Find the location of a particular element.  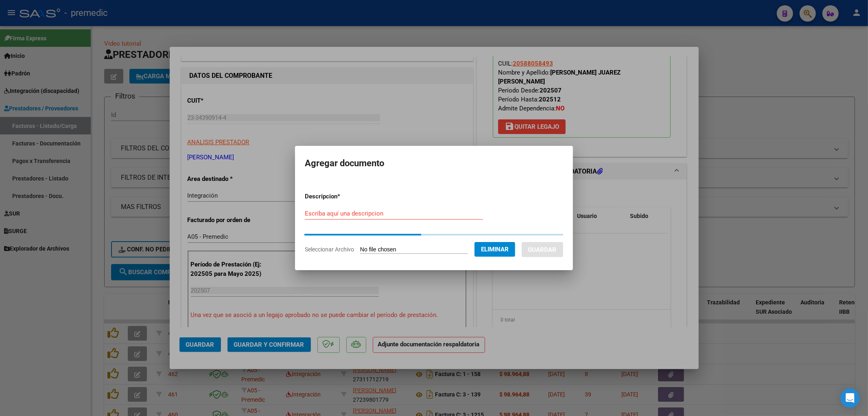

span: Guardar is located at coordinates (543, 250).